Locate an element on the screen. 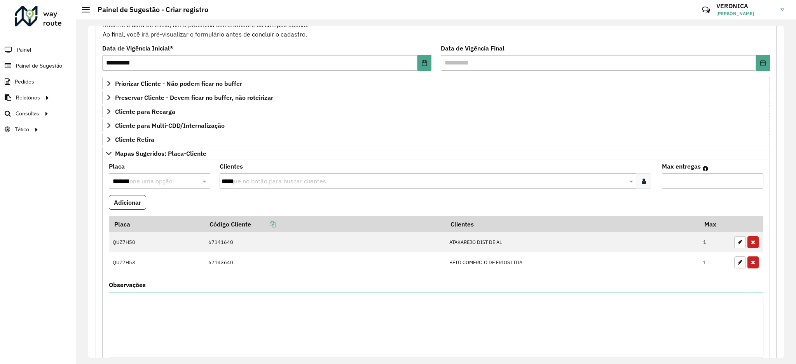  button: Adicionar is located at coordinates (127, 202).